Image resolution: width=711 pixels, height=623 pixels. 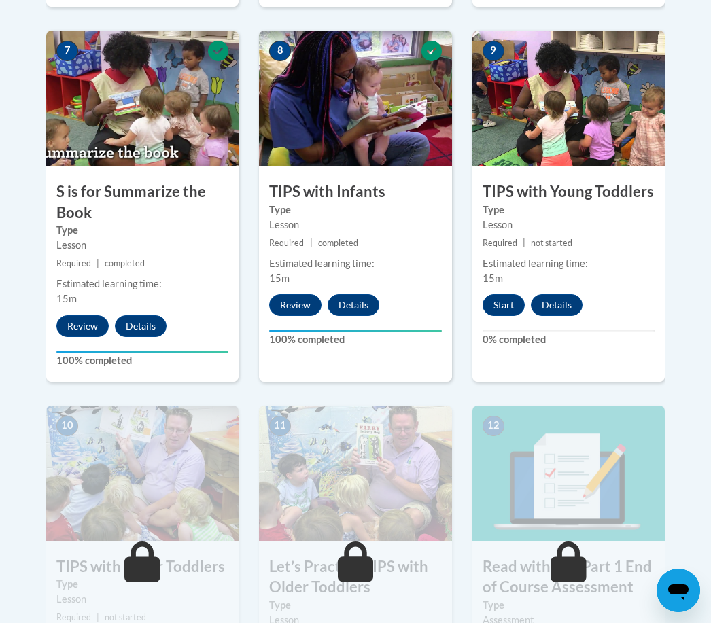 What do you see at coordinates (568, 340) in the screenshot?
I see `label: 0% completed` at bounding box center [568, 340].